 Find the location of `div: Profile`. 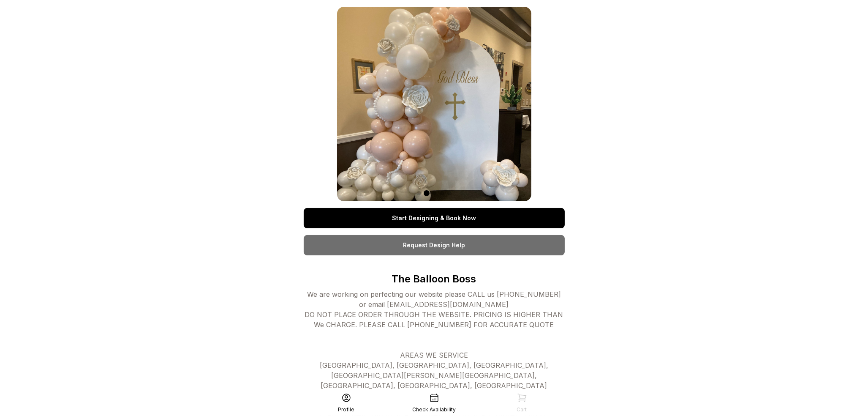

div: Profile is located at coordinates (346, 409).